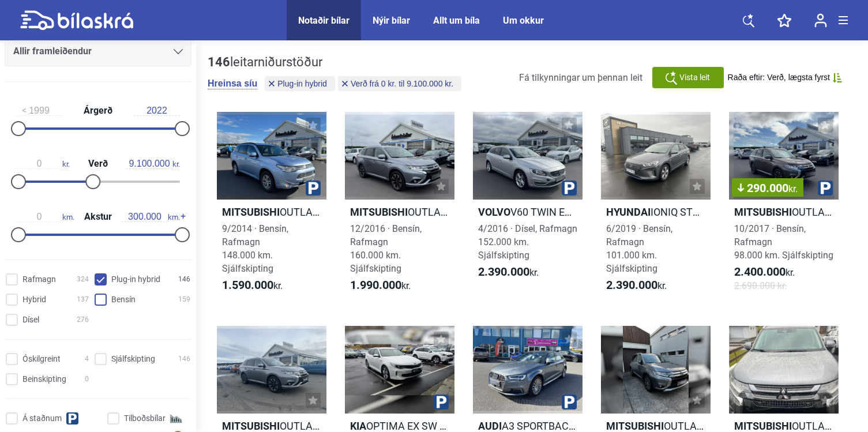 Image resolution: width=868 pixels, height=432 pixels. What do you see at coordinates (695, 77) in the screenshot?
I see `span: Vista leit` at bounding box center [695, 77].